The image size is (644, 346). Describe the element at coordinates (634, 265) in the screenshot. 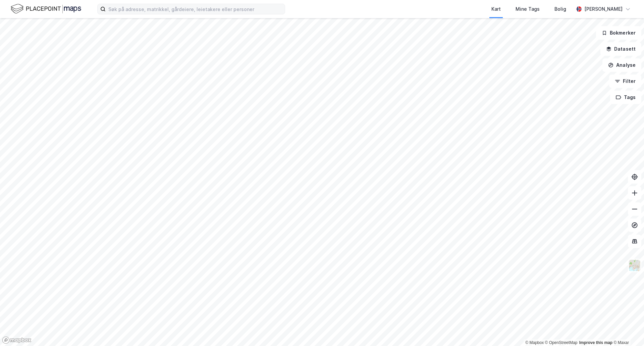

I see `img: Z` at that location.